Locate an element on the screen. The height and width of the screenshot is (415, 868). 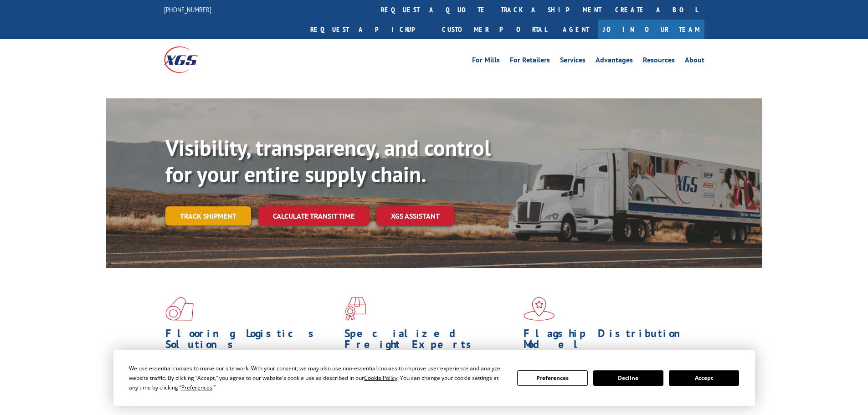
a: Resources is located at coordinates (659, 62).